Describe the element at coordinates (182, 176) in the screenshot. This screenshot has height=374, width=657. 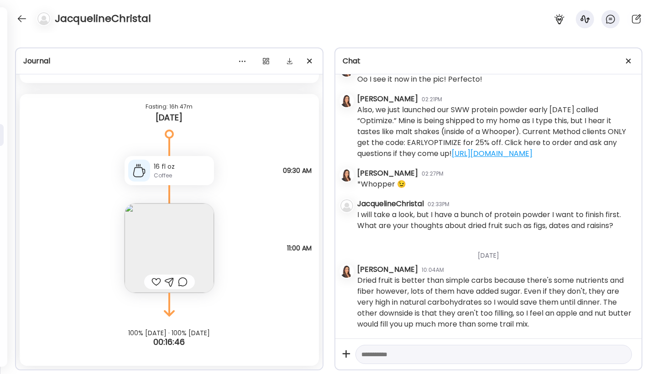
I see `div: Coffee` at that location.